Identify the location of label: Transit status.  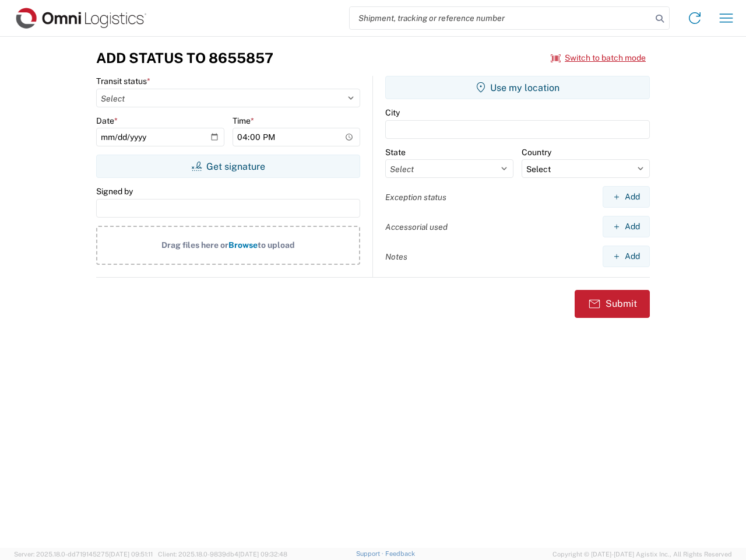
(123, 81).